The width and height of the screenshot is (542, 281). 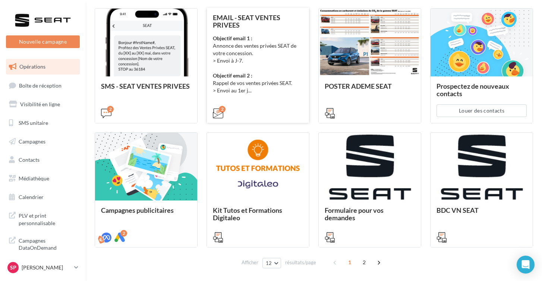 I want to click on span: Médiathèque, so click(x=34, y=178).